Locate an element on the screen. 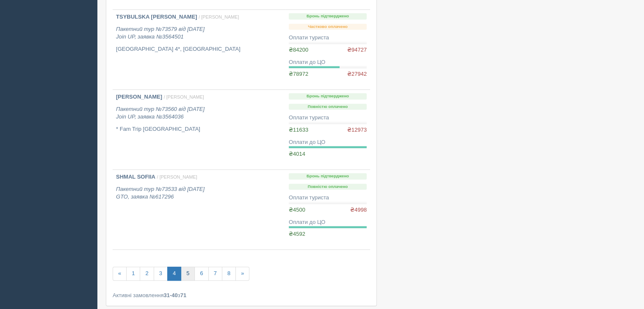  span: ₴4998 is located at coordinates (358, 210).